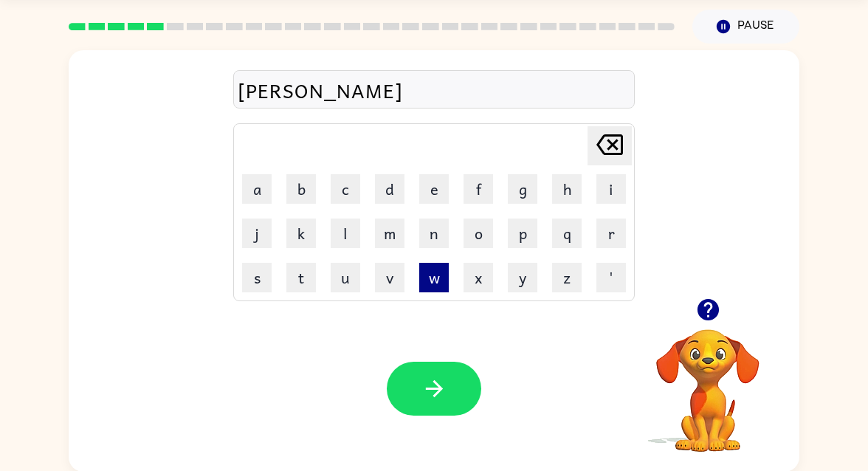 Image resolution: width=868 pixels, height=471 pixels. Describe the element at coordinates (434, 189) in the screenshot. I see `button: e` at that location.